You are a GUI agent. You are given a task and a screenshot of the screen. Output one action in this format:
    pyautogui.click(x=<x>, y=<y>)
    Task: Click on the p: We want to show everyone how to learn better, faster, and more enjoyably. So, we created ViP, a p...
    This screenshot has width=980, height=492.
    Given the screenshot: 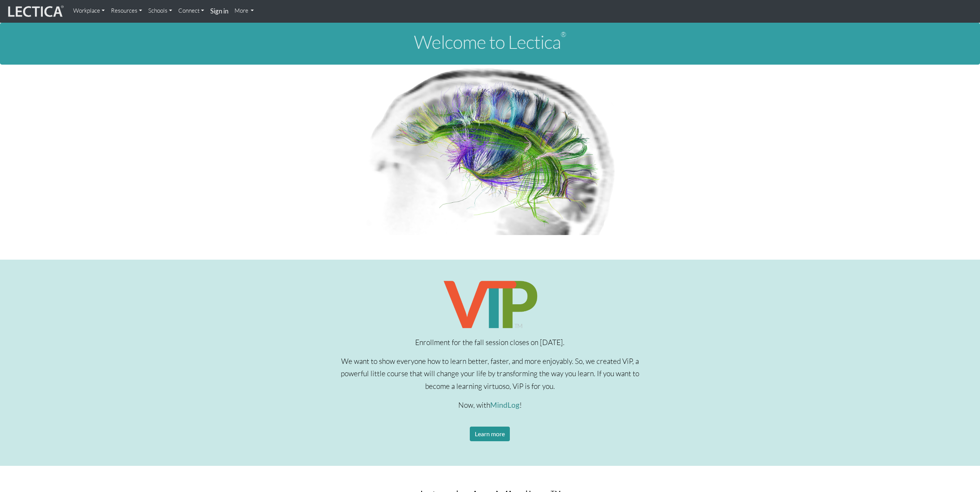 What is the action you would take?
    pyautogui.click(x=490, y=374)
    